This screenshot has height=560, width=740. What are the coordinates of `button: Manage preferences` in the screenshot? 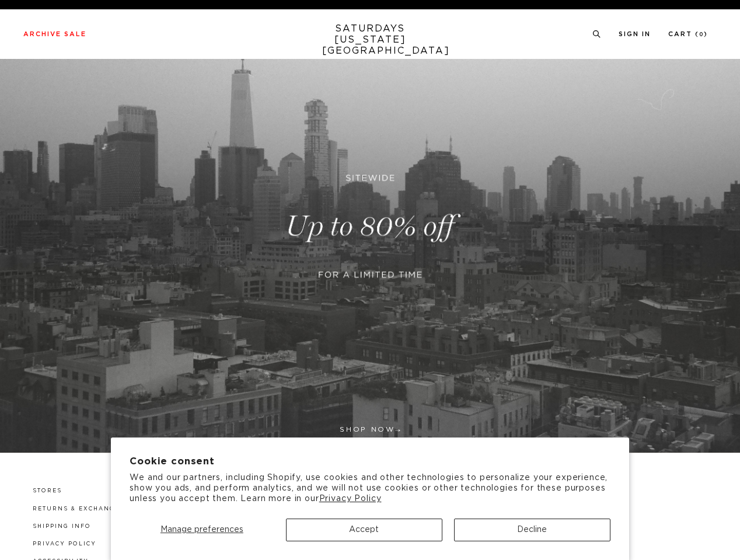 It's located at (202, 530).